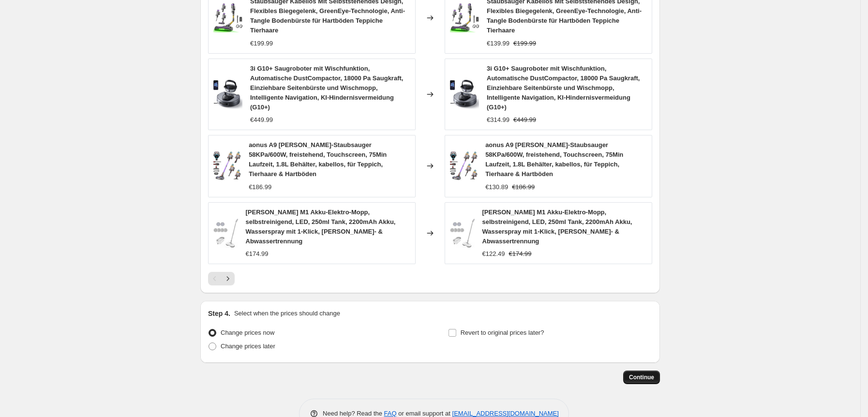 Image resolution: width=868 pixels, height=417 pixels. Describe the element at coordinates (221, 279) in the screenshot. I see `nav: Pagination` at that location.